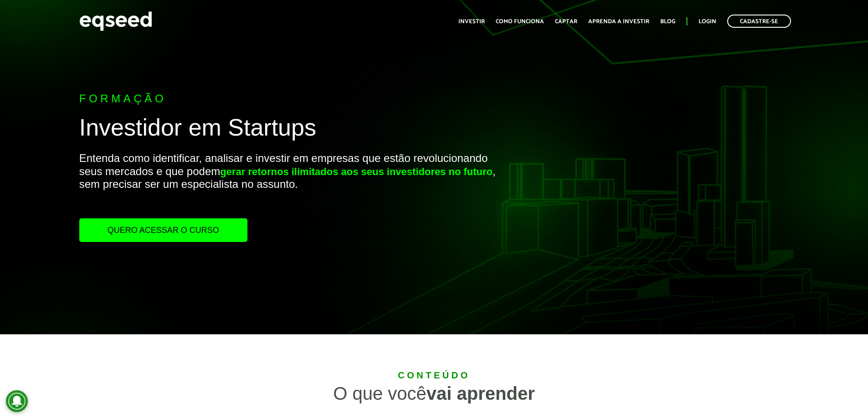 This screenshot has height=418, width=868. Describe the element at coordinates (116, 21) in the screenshot. I see `img: EqSeed` at that location.